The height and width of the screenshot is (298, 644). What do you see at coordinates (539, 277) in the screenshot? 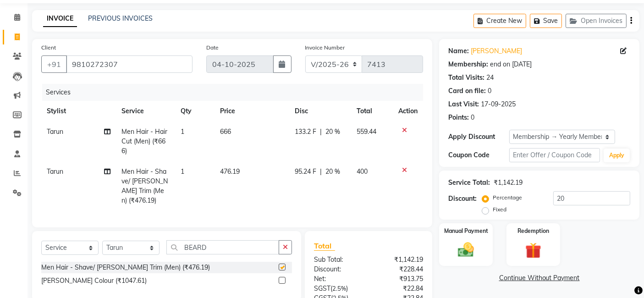
I see `a: Continue Without Payment` at bounding box center [539, 277].